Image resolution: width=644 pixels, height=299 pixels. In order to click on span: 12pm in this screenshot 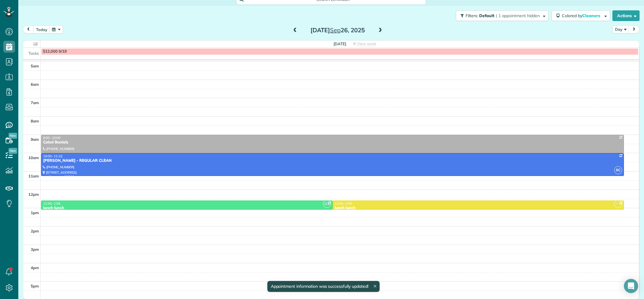, I will do `click(34, 195)`.